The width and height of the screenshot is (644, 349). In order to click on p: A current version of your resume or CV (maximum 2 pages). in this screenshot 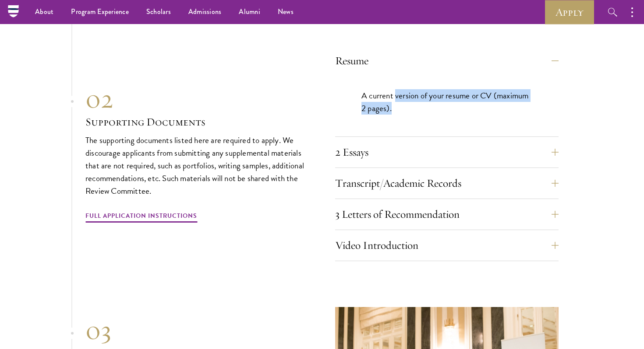, I will do `click(447, 102)`.